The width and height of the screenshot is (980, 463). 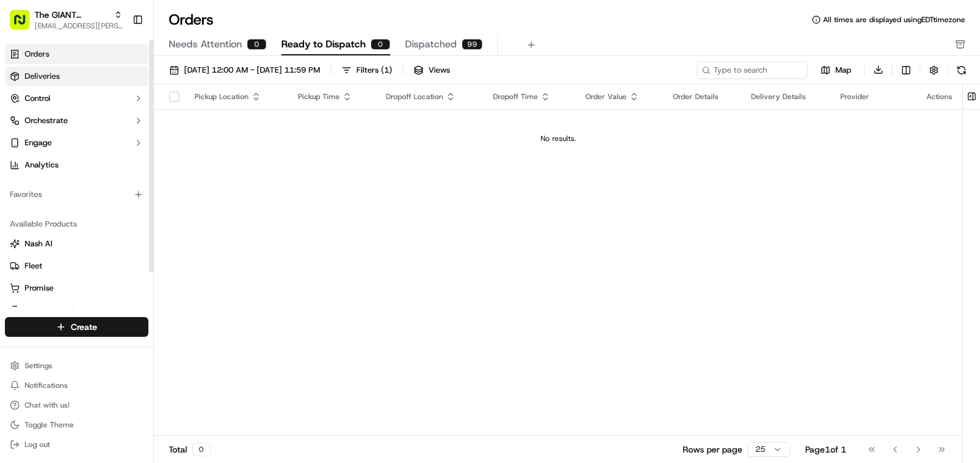 I want to click on button: Engage, so click(x=77, y=143).